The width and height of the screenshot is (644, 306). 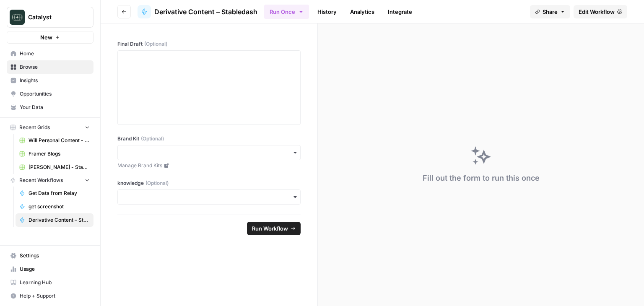 What do you see at coordinates (53, 17) in the screenshot?
I see `span: Catalyst` at bounding box center [53, 17].